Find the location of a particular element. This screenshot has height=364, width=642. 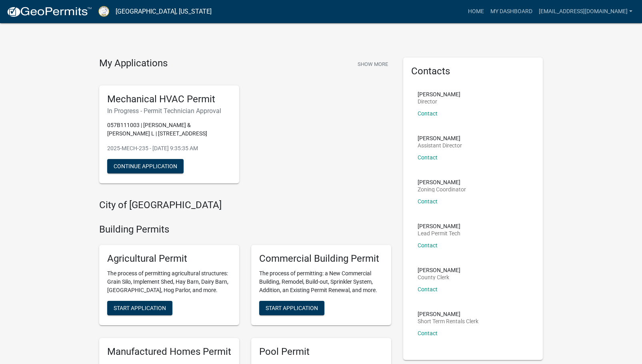

p: The process of permitting agricultural structures: Grain Silo, Implement Shed, Hay Barn, Dairy Ba... is located at coordinates (169, 282).